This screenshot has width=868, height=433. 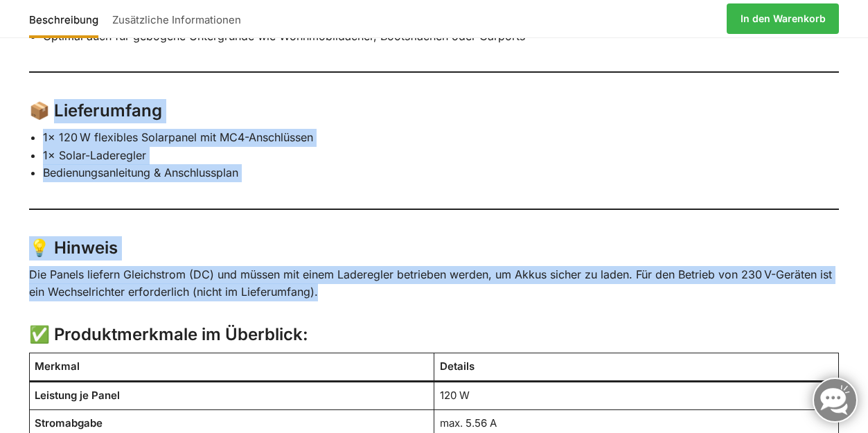 What do you see at coordinates (440, 155) in the screenshot?
I see `li: 1× Solar-Laderegler` at bounding box center [440, 155].